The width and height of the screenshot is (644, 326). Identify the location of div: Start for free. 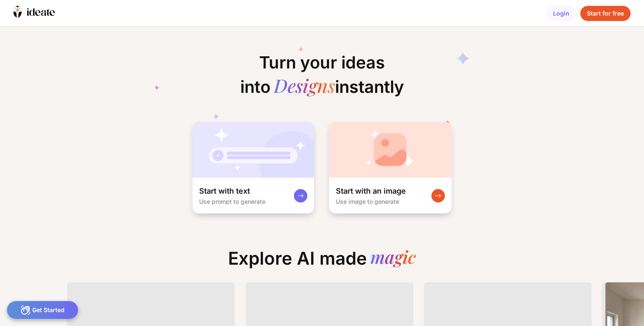
(606, 13).